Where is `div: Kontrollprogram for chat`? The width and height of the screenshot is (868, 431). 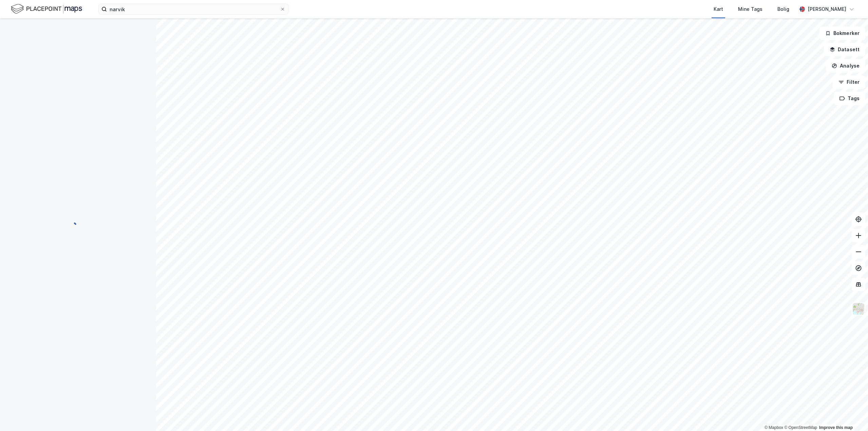 div: Kontrollprogram for chat is located at coordinates (851, 415).